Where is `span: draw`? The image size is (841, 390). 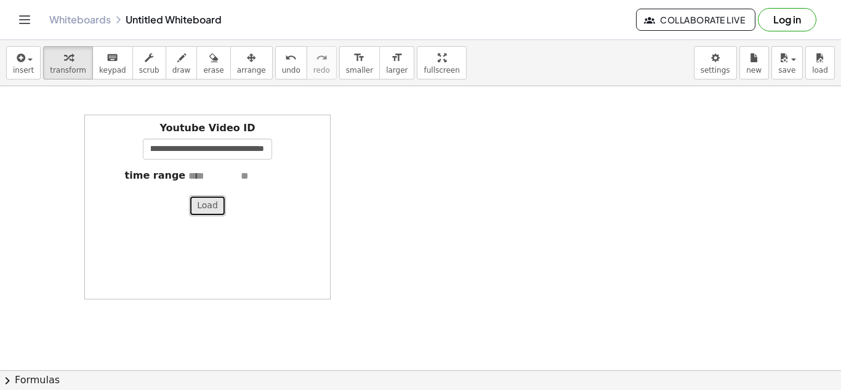
span: draw is located at coordinates (182, 70).